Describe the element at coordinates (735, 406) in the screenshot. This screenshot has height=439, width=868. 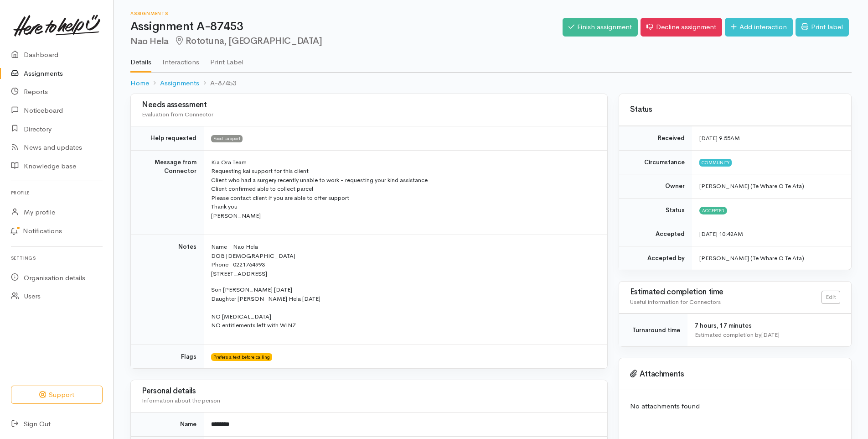
I see `p: No attachments found` at that location.